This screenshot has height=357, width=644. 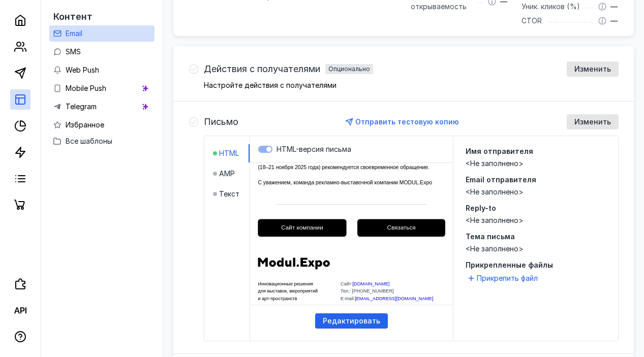 I want to click on a: Mobile Push, so click(x=102, y=88).